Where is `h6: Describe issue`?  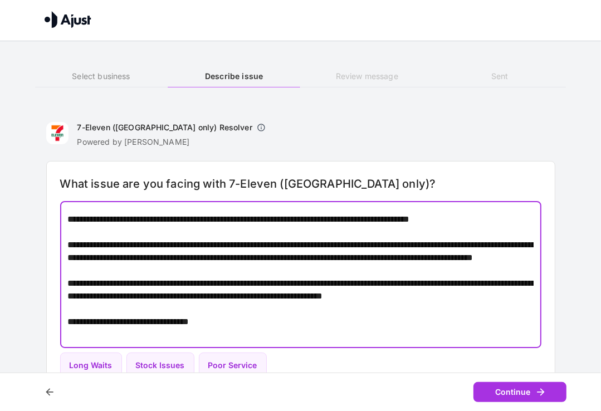
h6: Describe issue is located at coordinates (234, 76).